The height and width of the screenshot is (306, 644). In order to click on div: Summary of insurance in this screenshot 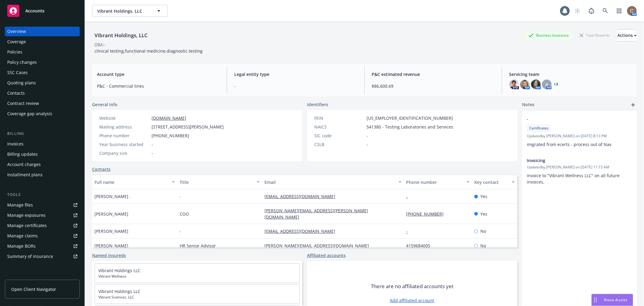, I will do `click(30, 256)`.